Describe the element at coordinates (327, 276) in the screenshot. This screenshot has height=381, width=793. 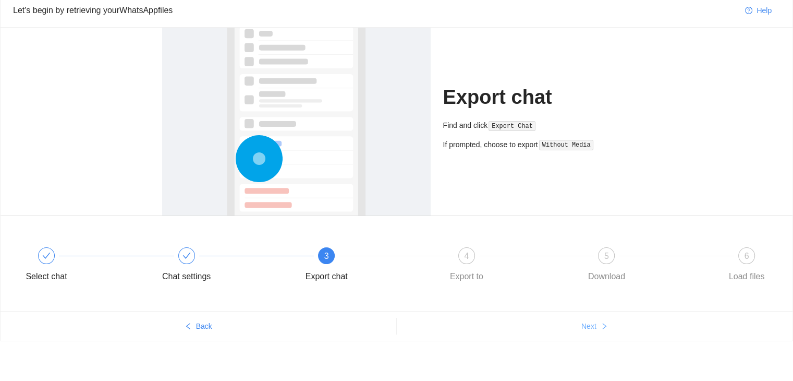
I see `div: Export chat` at that location.